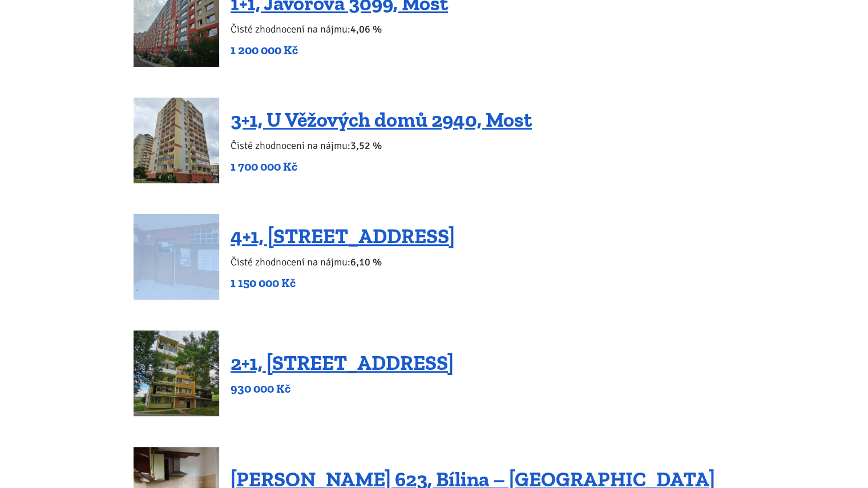 The image size is (868, 488). I want to click on p: 930 000 Kč, so click(342, 388).